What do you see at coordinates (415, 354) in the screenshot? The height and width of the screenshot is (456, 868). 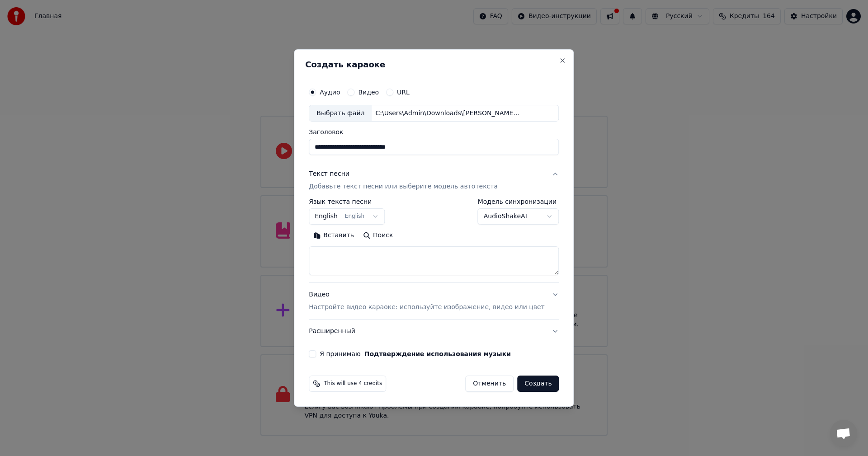 I see `label: Я принимаю` at bounding box center [415, 354].